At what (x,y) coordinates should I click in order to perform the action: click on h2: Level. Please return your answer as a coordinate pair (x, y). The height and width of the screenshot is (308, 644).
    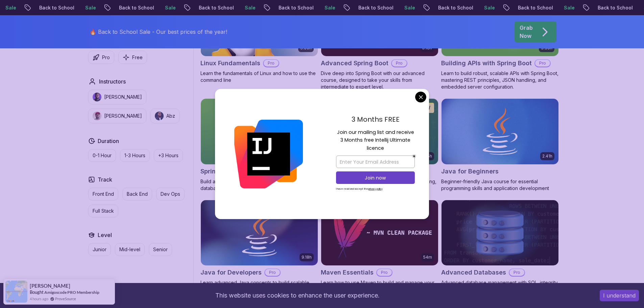
    Looking at the image, I should click on (105, 235).